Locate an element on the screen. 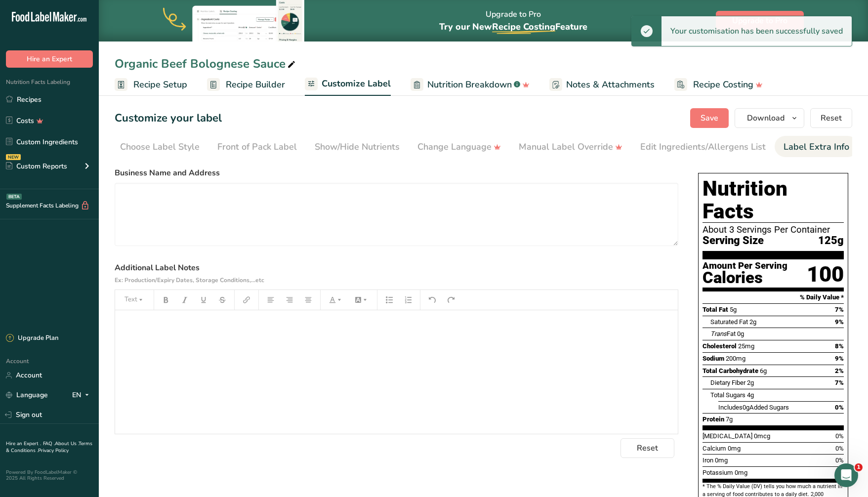  span: Dietary Fiber is located at coordinates (727, 382).